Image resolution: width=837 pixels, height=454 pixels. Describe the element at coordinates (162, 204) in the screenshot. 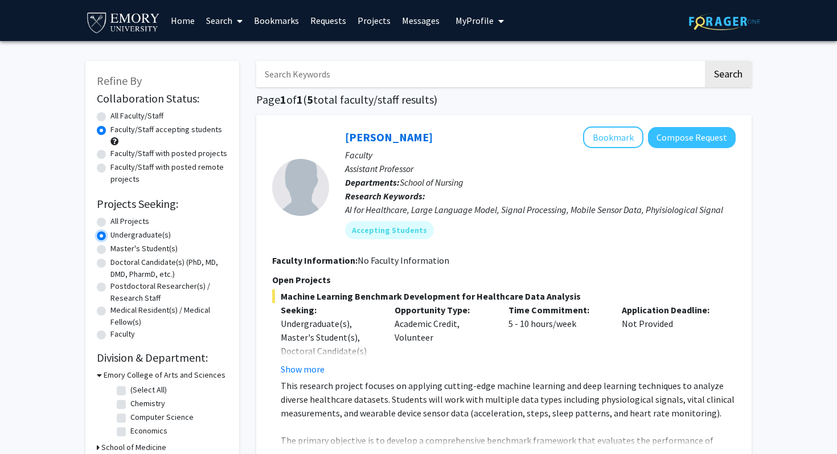

I see `h2: Projects Seeking:` at that location.